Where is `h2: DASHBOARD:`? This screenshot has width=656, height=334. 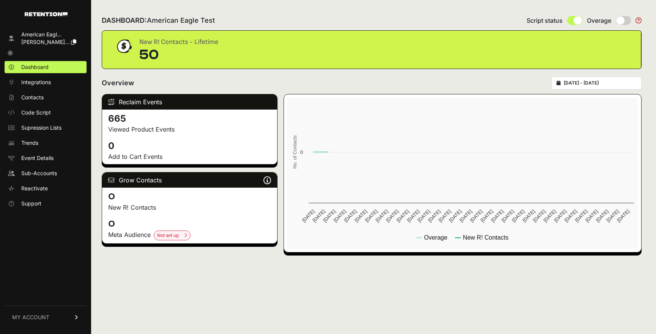 h2: DASHBOARD: is located at coordinates (158, 20).